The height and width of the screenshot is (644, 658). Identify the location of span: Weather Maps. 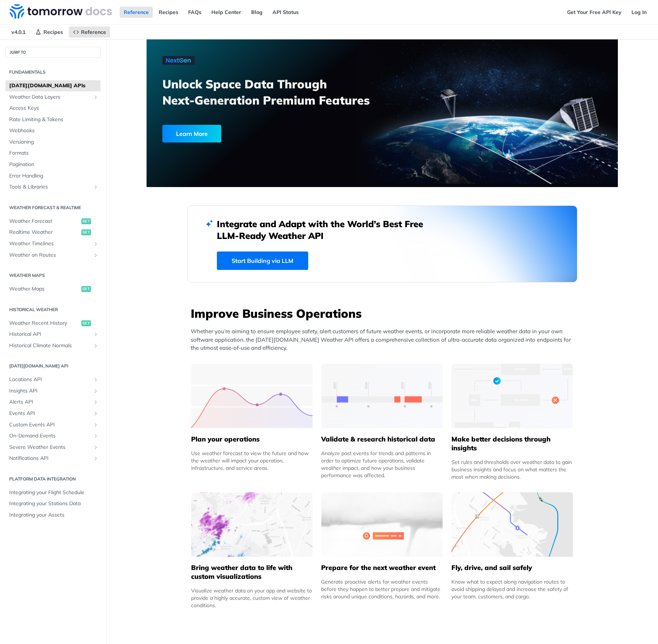
(44, 289).